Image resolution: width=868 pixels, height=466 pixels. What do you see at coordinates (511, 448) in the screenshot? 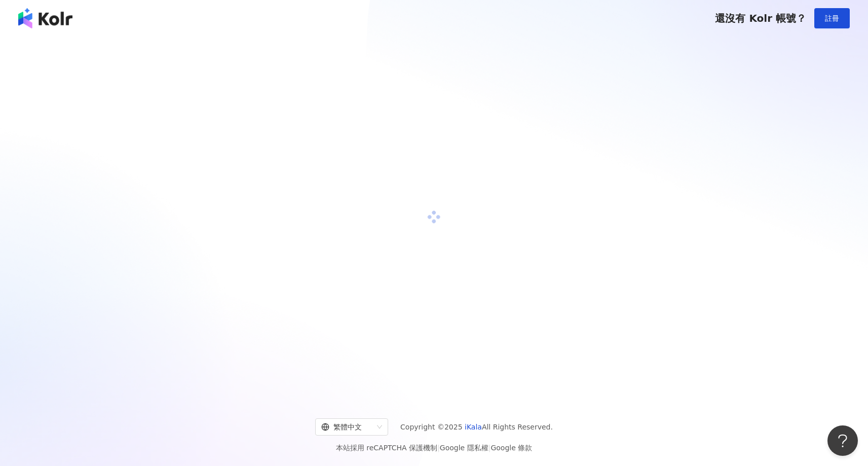
I see `a: Google 條款` at bounding box center [511, 448].